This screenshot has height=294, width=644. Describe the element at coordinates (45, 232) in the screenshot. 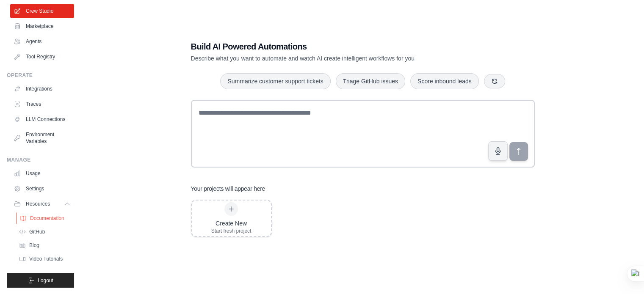

I see `a: GitHub` at that location.